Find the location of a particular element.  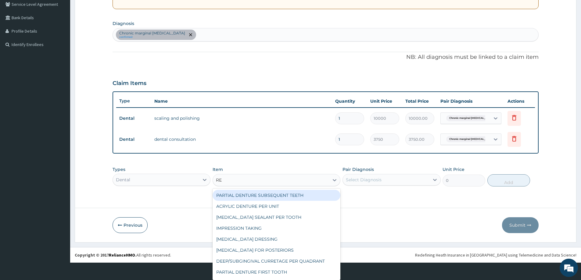

h3: Claim Items is located at coordinates (129, 84).